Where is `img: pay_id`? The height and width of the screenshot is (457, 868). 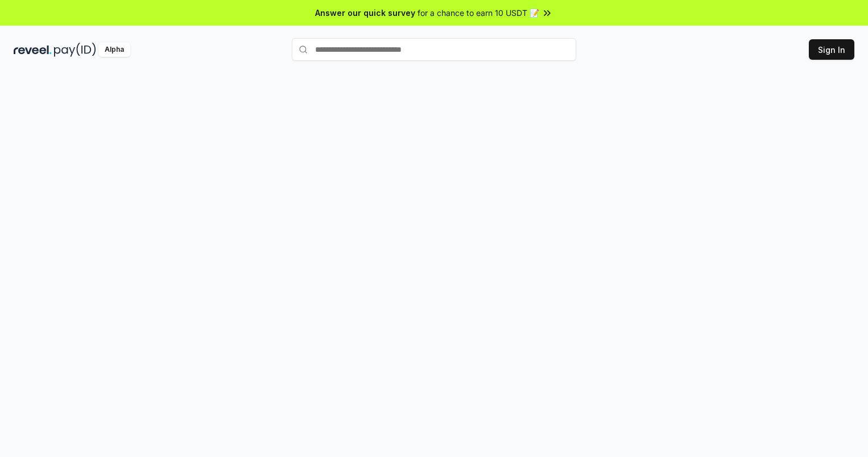 img: pay_id is located at coordinates (75, 50).